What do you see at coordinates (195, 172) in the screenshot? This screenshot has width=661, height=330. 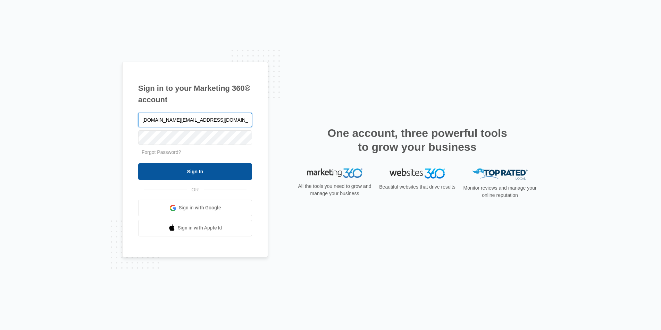 I see `input: Sign In` at bounding box center [195, 172].